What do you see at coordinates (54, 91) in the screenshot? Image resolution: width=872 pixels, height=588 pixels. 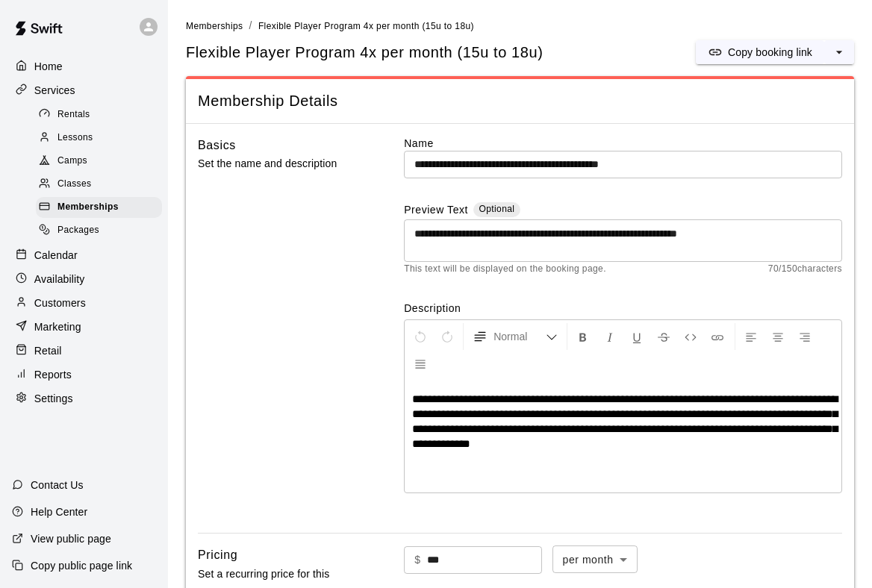 I see `p: Services` at bounding box center [54, 91].